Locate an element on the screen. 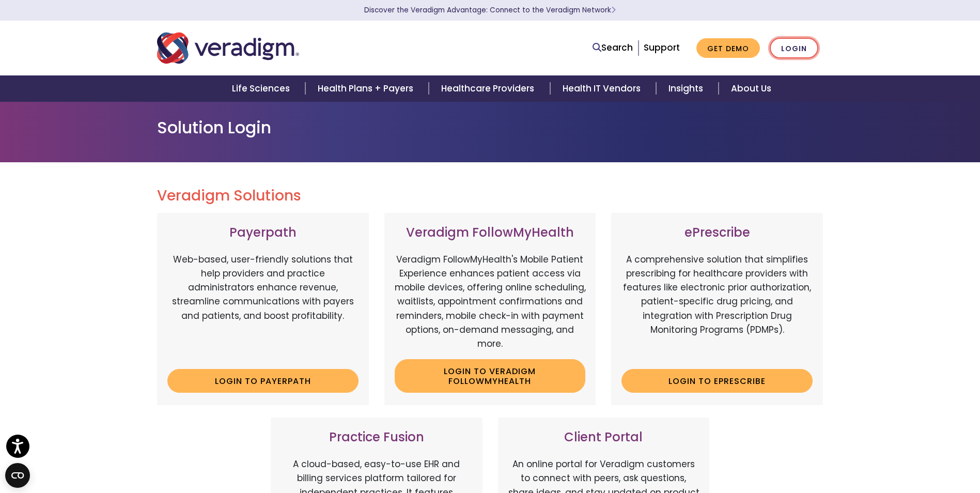  h3: Payerpath is located at coordinates (263, 232).